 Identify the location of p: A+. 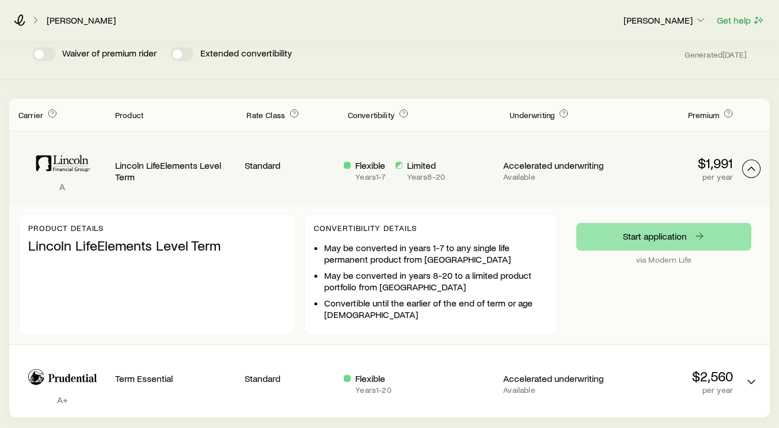
(62, 400).